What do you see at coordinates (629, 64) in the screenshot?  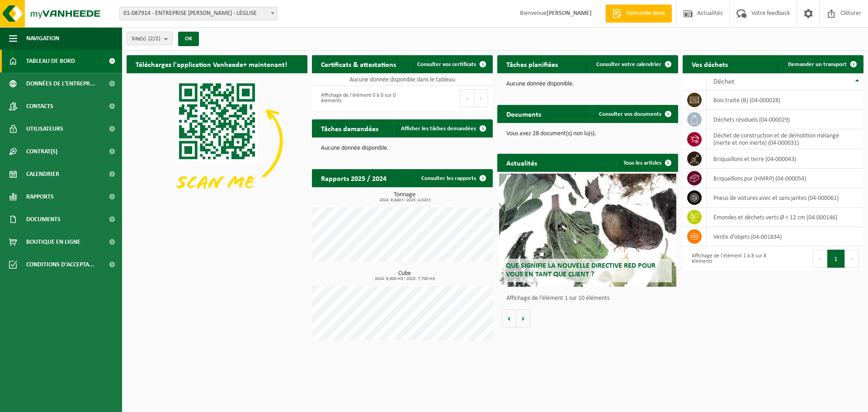 I see `span: Consulter votre calendrier` at bounding box center [629, 64].